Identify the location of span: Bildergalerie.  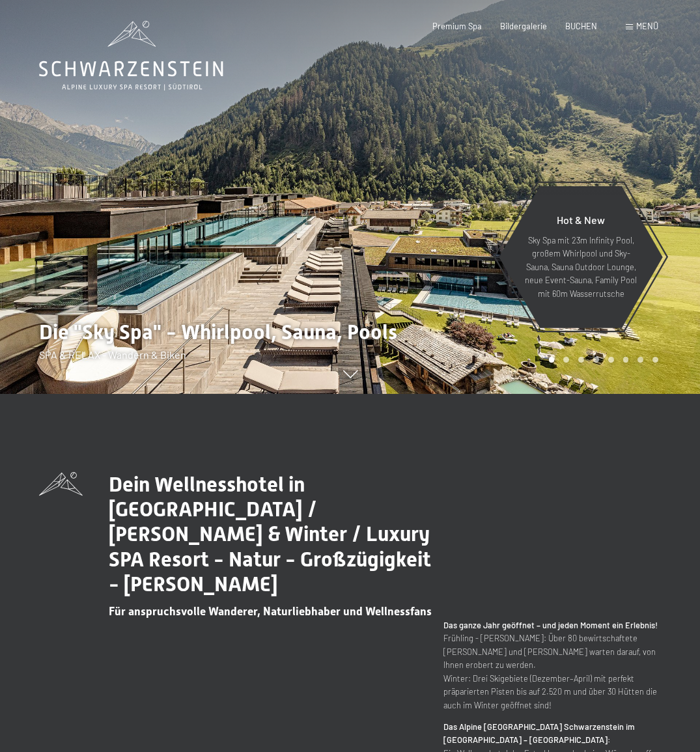
(523, 26).